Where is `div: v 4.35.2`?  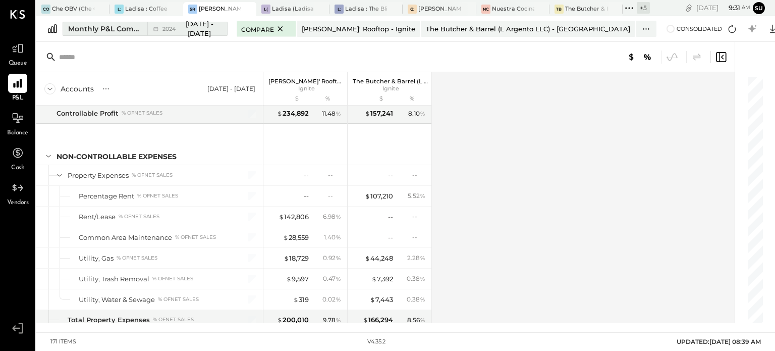
div: v 4.35.2 is located at coordinates (377, 342).